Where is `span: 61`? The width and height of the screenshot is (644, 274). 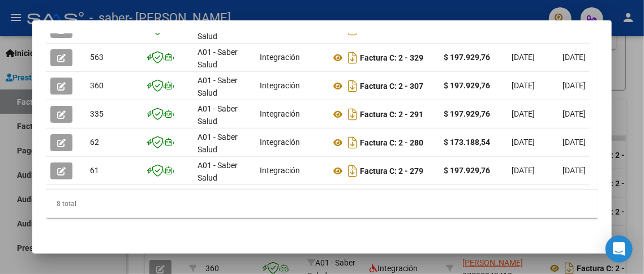
span: 61 is located at coordinates (95, 170).